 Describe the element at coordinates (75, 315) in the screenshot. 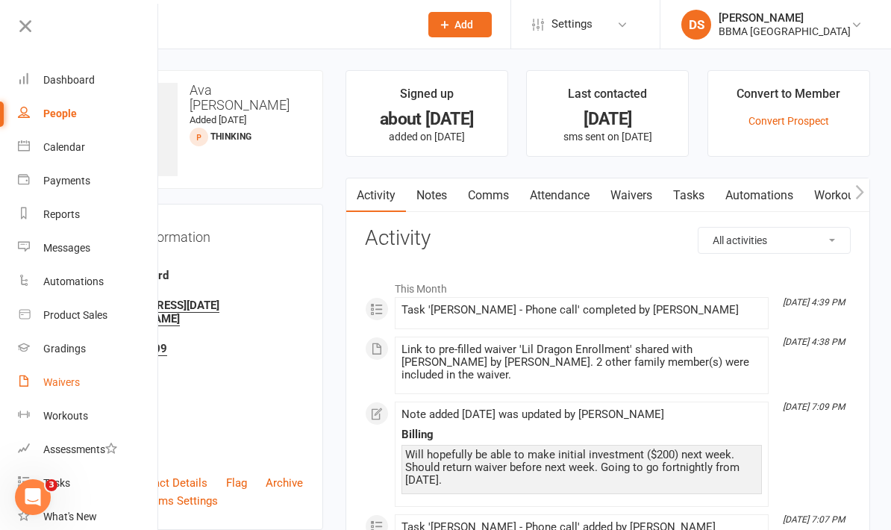

I see `div: Product Sales` at that location.